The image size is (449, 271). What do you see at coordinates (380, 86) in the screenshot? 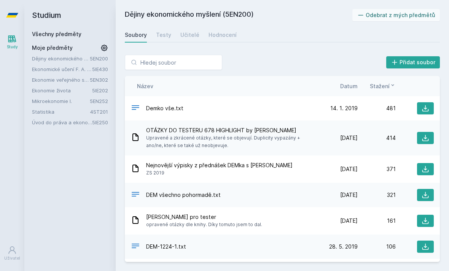
I see `span: Stažení` at bounding box center [380, 86].